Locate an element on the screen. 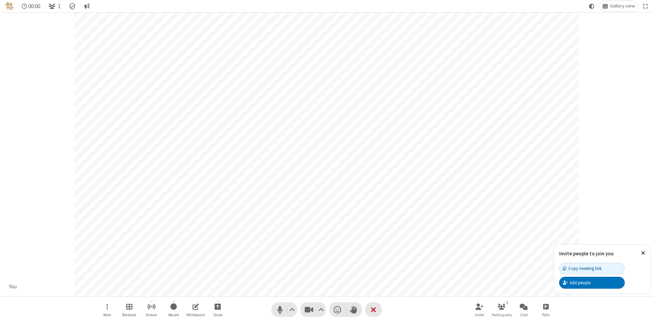  div: Timer is located at coordinates (31, 6).